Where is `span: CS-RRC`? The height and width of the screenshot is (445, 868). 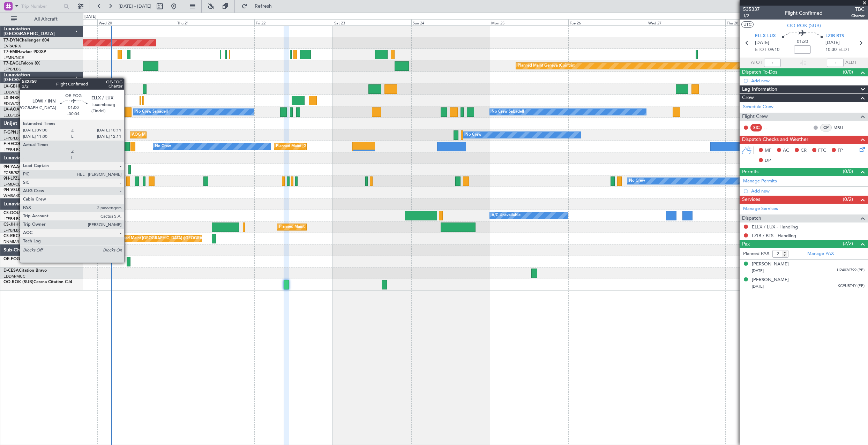
span: CS-RRC is located at coordinates (11, 236).